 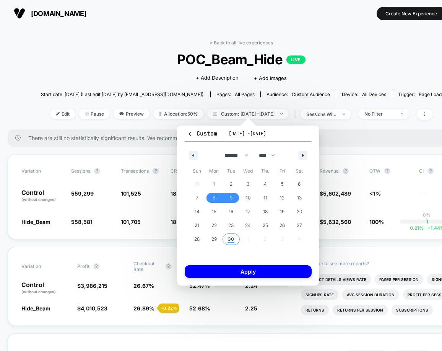 What do you see at coordinates (83, 266) in the screenshot?
I see `span: Profit` at bounding box center [83, 266].